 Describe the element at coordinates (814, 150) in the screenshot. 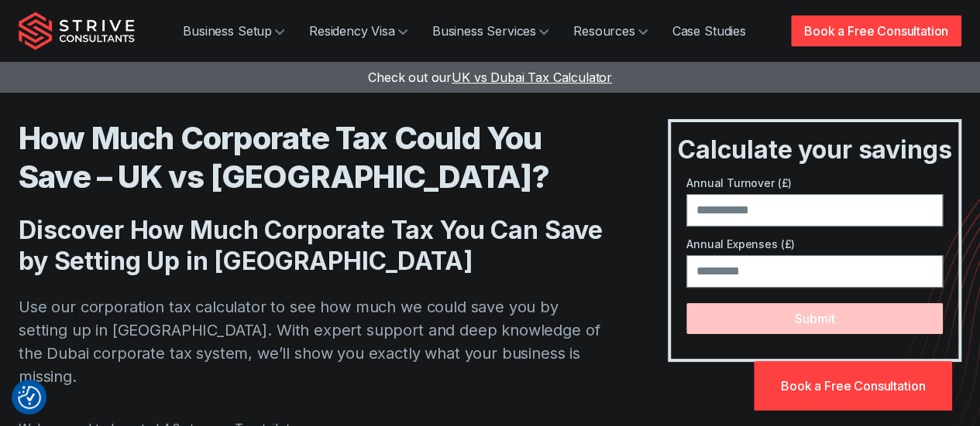

I see `h3: Calculate your savings` at that location.